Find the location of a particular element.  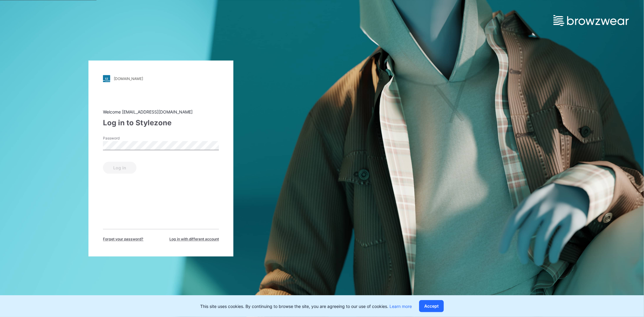

label: Password is located at coordinates (124, 138).